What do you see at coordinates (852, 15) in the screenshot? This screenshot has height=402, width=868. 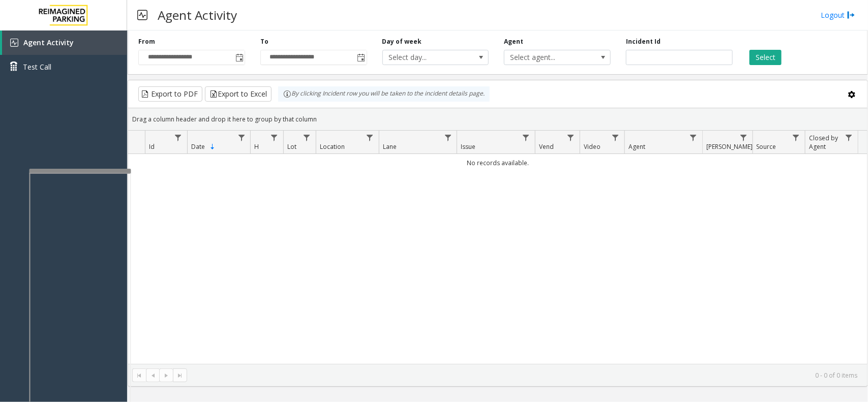 I see `img: logout` at bounding box center [852, 15].